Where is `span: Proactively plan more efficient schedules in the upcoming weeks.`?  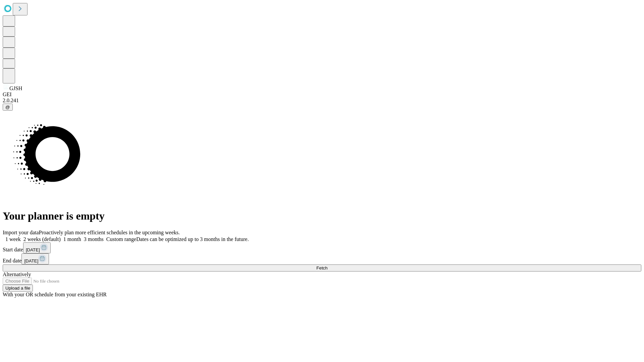 span: Proactively plan more efficient schedules in the upcoming weeks. is located at coordinates (110, 232).